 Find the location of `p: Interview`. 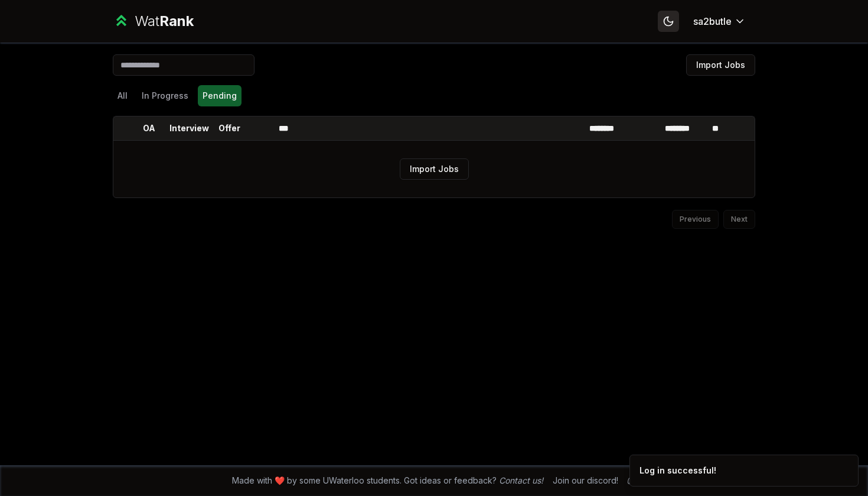

p: Interview is located at coordinates (189, 128).